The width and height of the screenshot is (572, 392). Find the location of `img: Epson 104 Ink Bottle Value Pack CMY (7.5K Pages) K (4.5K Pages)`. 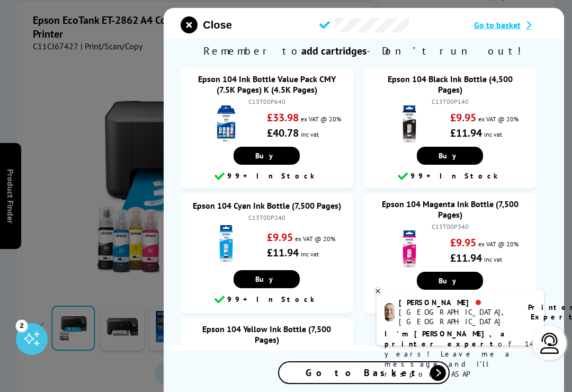

img: Epson 104 Ink Bottle Value Pack CMY (7.5K Pages) K (4.5K Pages) is located at coordinates (226, 124).